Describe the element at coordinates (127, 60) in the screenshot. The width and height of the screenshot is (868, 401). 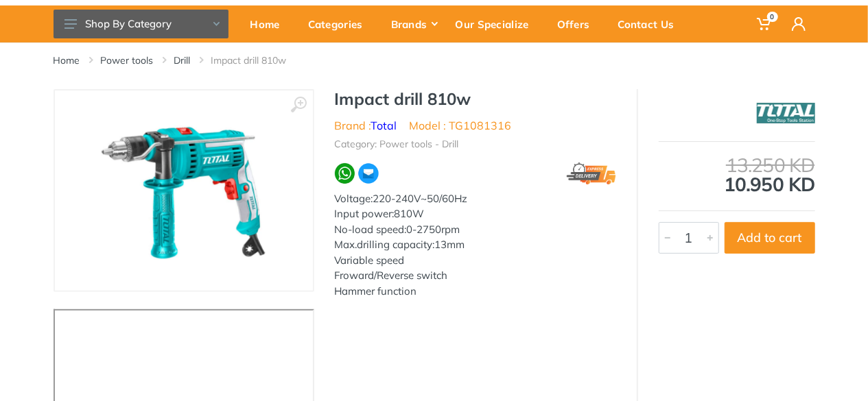
I see `a: Power tools` at that location.